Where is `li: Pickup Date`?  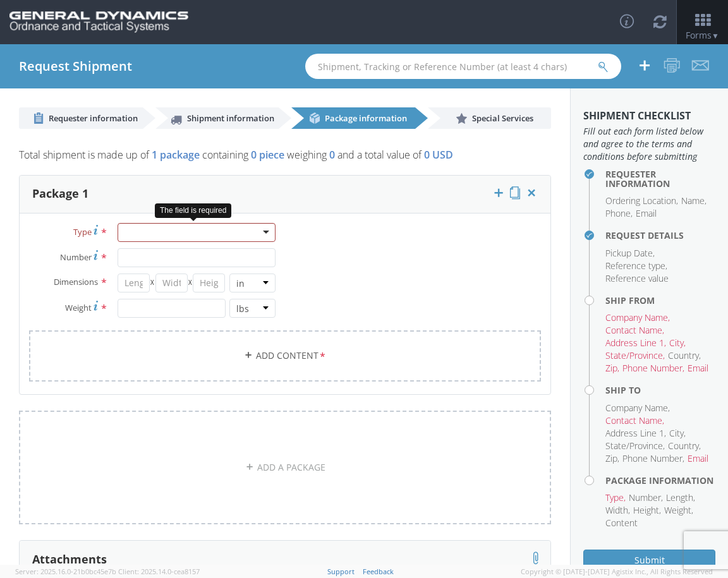
li: Pickup Date is located at coordinates (630, 253).